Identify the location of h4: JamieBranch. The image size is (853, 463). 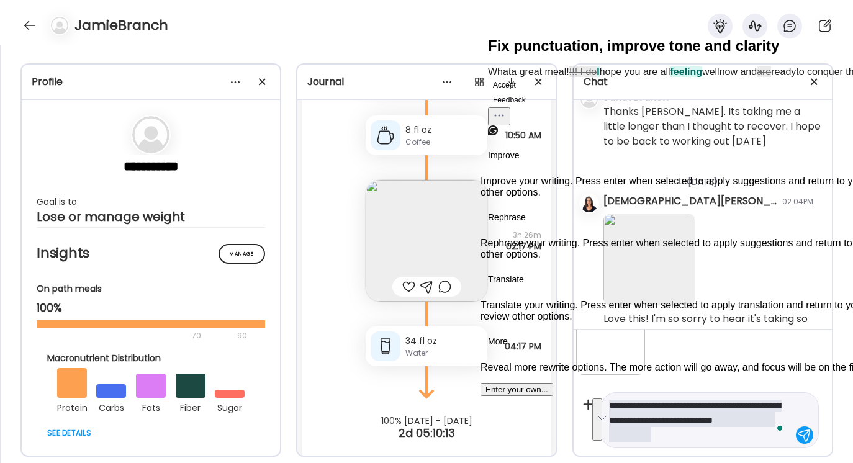
(121, 25).